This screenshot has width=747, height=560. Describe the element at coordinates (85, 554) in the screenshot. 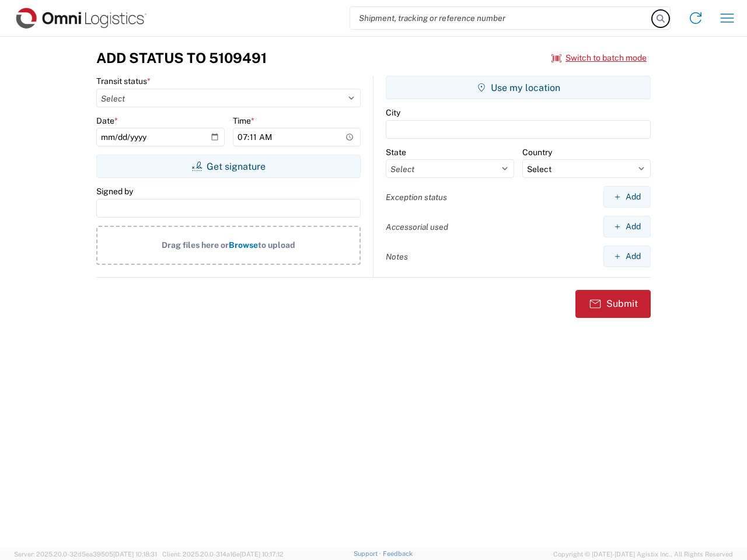

I see `span: Server: 2025.20.0-32d5ea39505` at that location.